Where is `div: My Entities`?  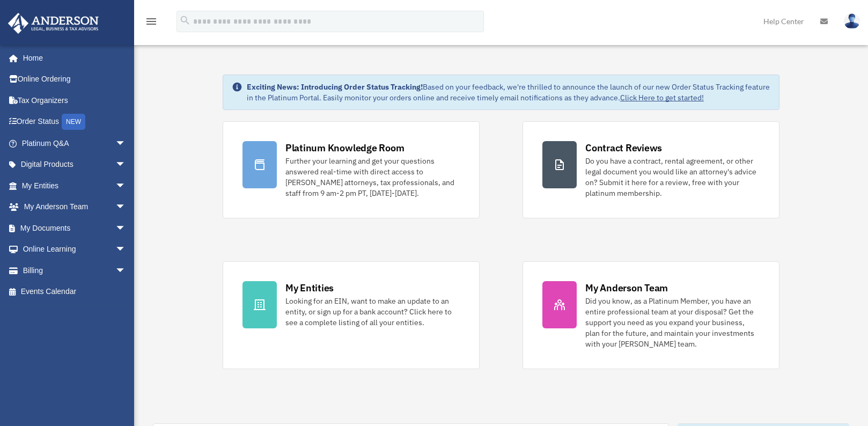 div: My Entities is located at coordinates (310, 288).